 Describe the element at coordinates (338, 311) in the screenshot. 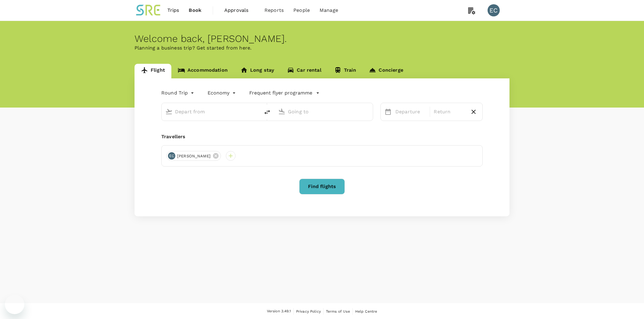

I see `span: Terms of Use` at that location.